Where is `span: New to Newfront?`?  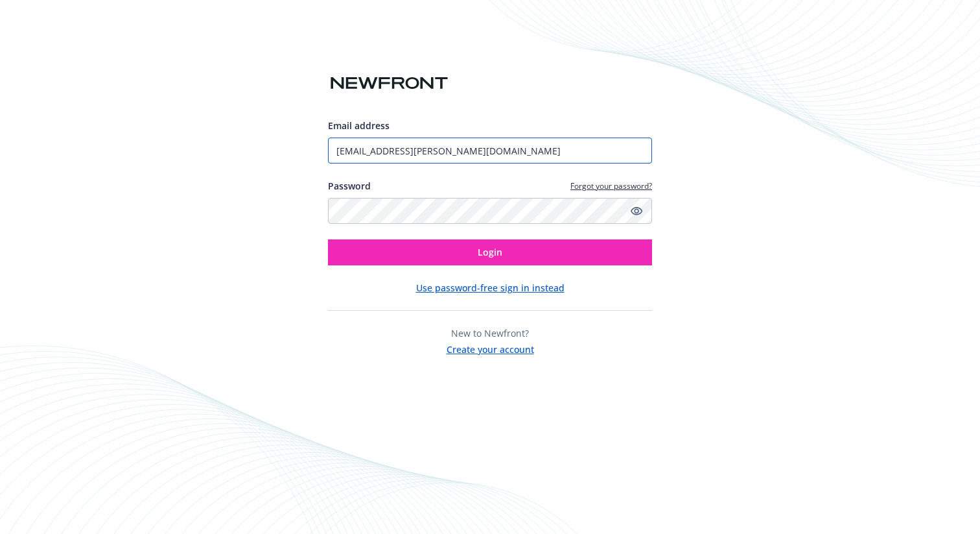
span: New to Newfront? is located at coordinates (490, 333).